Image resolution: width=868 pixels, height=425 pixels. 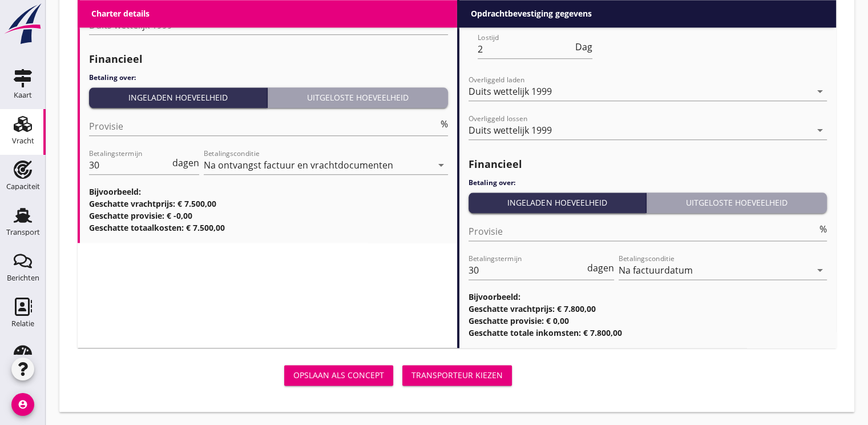 What do you see at coordinates (656, 270) in the screenshot?
I see `div: Na factuurdatum` at bounding box center [656, 270].